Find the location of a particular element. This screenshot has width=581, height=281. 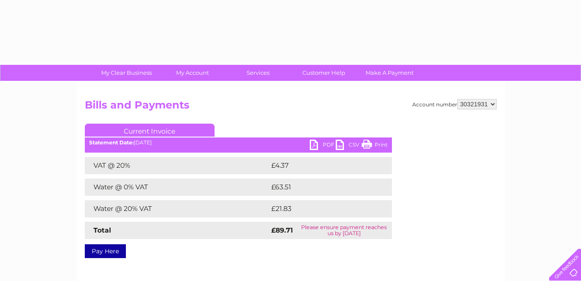

a: Make A Payment is located at coordinates (390, 73).